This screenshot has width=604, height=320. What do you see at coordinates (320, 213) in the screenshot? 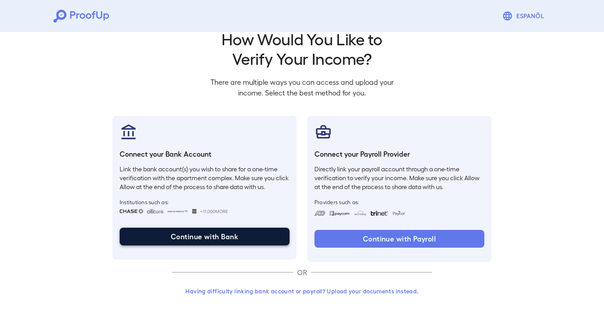
I see `img: adp.svg` at bounding box center [320, 213].